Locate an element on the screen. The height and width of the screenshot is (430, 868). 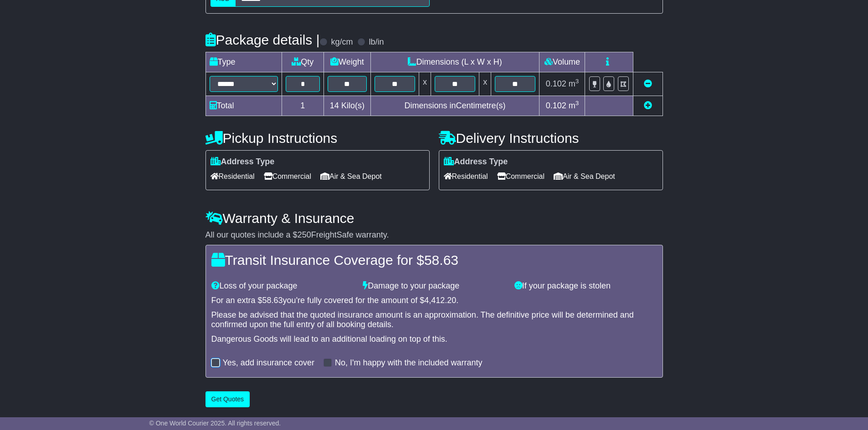
a: Add new item is located at coordinates (648, 106).